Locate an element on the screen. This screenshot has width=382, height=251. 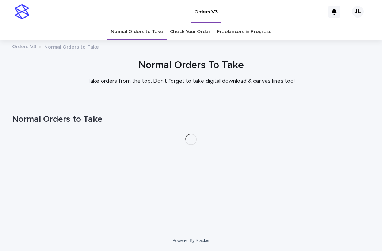
h1: Normal Orders To Take is located at coordinates (191, 66).